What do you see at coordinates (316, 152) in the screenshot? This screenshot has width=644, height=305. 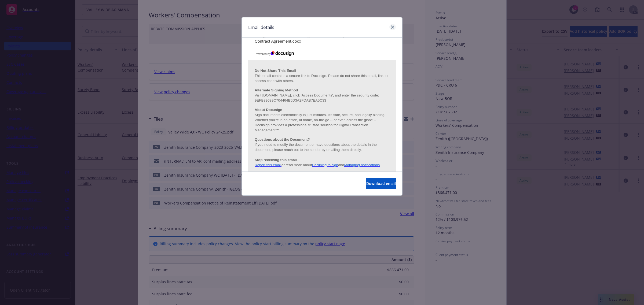 I see `span: If you need to modify the document or have questions about the details in the document, please re...` at bounding box center [316, 152].